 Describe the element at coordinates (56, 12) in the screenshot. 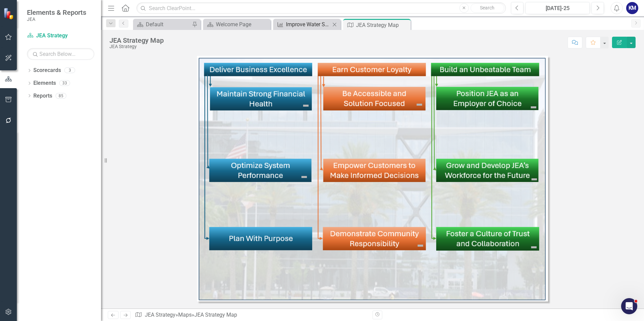

I see `span: Elements & Reports` at that location.